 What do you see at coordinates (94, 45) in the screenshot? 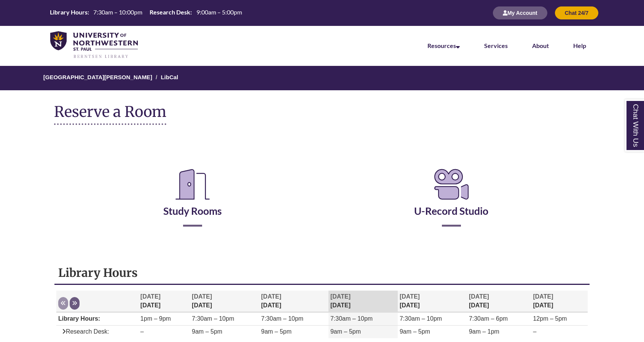
I see `img: UNWSP Library Logo` at bounding box center [94, 45].